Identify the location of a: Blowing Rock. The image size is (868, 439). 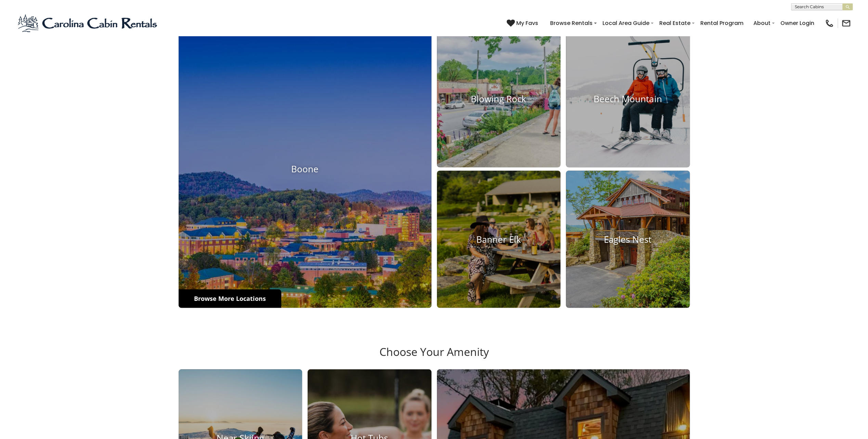
(499, 99).